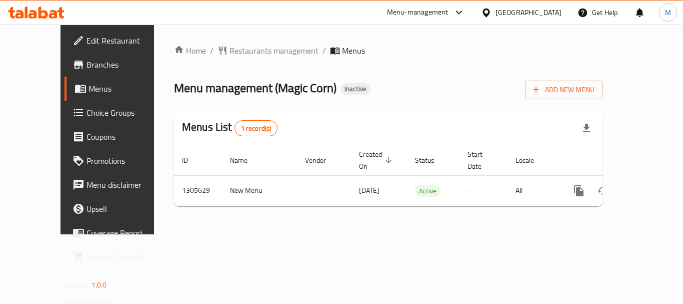 The width and height of the screenshot is (683, 304). I want to click on span: 1.0.0, so click(99, 285).